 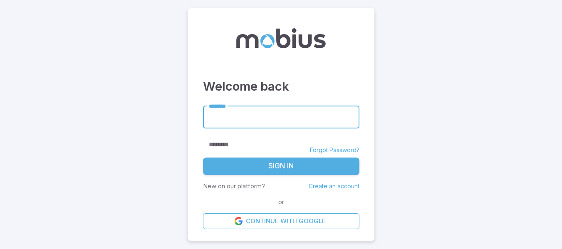 I want to click on h3: Welcome back, so click(x=281, y=86).